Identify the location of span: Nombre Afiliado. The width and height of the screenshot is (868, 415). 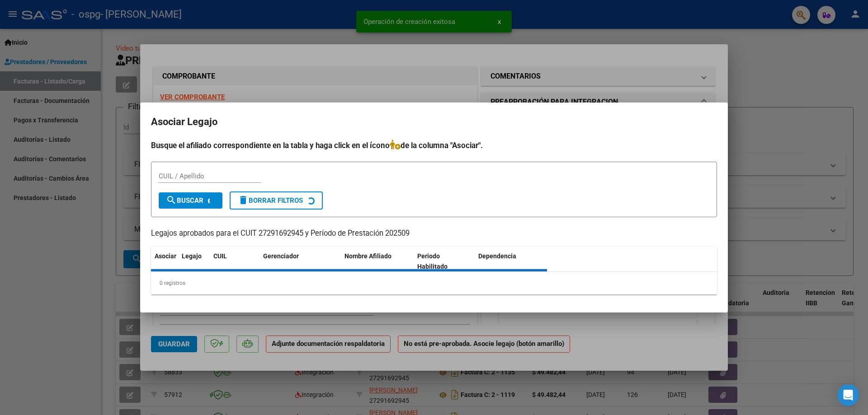
(368, 256).